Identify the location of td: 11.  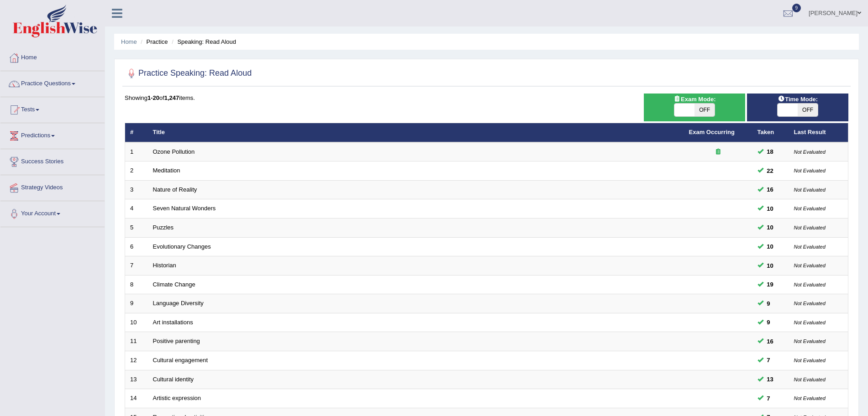
(137, 342).